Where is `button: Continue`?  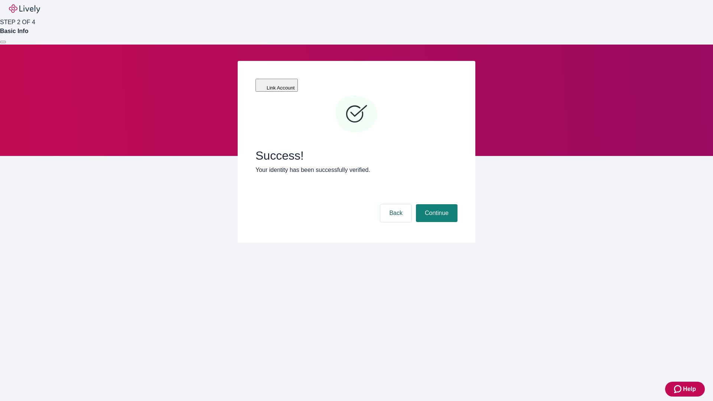
button: Continue is located at coordinates (437, 213).